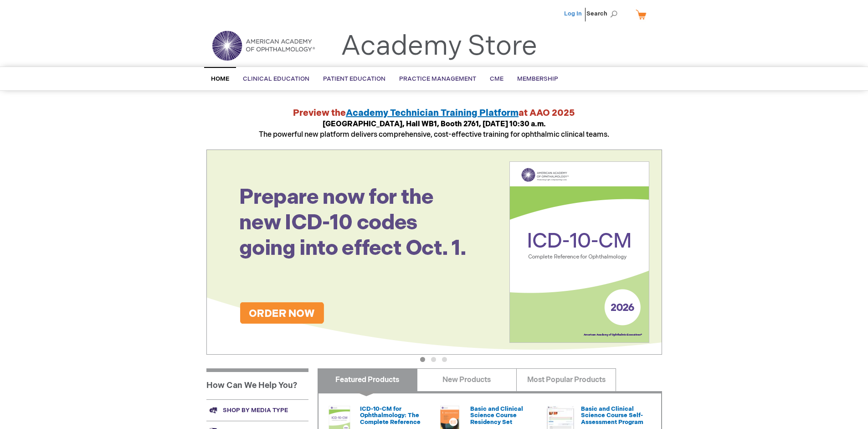 This screenshot has height=429, width=868. I want to click on span: CME, so click(497, 79).